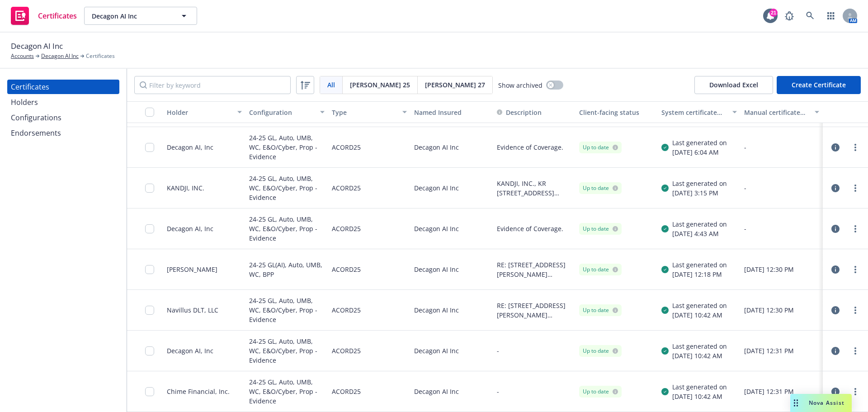 The image size is (868, 412). I want to click on button: Evidence of Coverage., so click(530, 229).